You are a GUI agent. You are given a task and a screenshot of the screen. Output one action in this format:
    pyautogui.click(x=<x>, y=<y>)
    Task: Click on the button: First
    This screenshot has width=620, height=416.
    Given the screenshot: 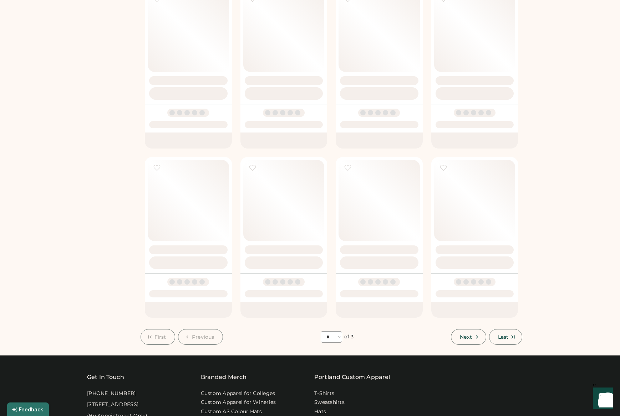 What is the action you would take?
    pyautogui.click(x=158, y=337)
    